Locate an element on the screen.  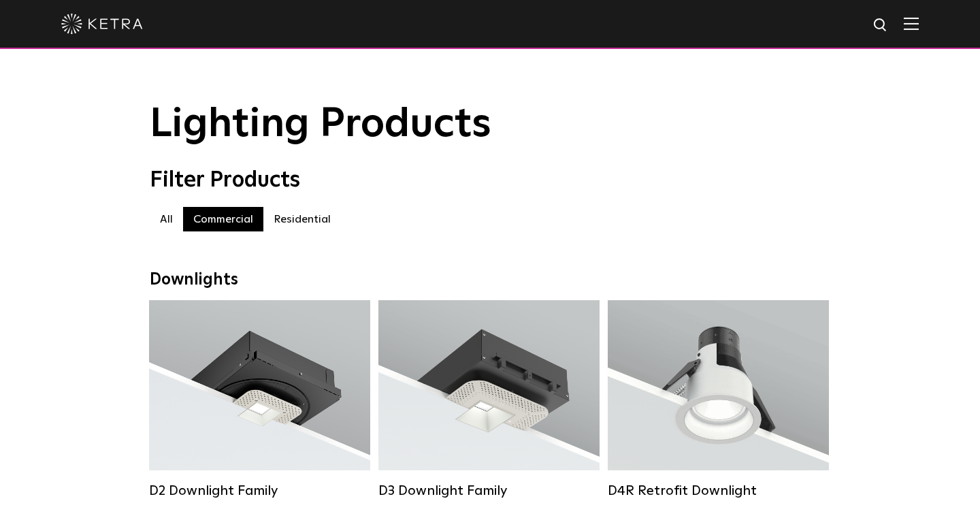
a: D2 Downlight Family Lumen Output:1200Colors:White / Black / Gloss Black / Silver / Bronze / Silve... is located at coordinates (259, 399).